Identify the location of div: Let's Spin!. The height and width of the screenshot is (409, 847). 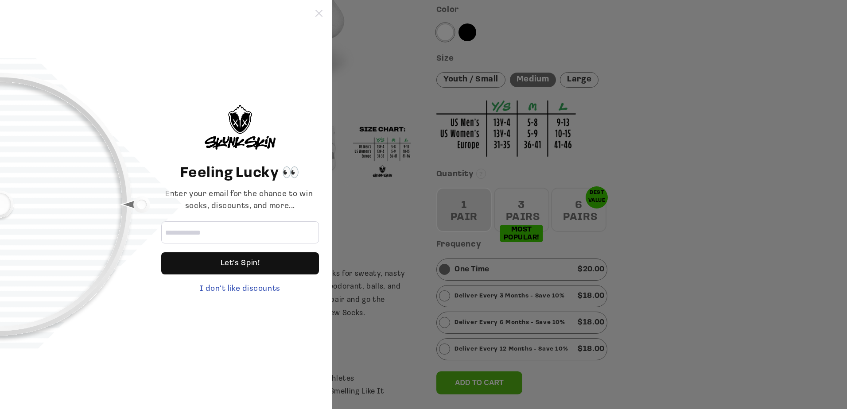
(240, 263).